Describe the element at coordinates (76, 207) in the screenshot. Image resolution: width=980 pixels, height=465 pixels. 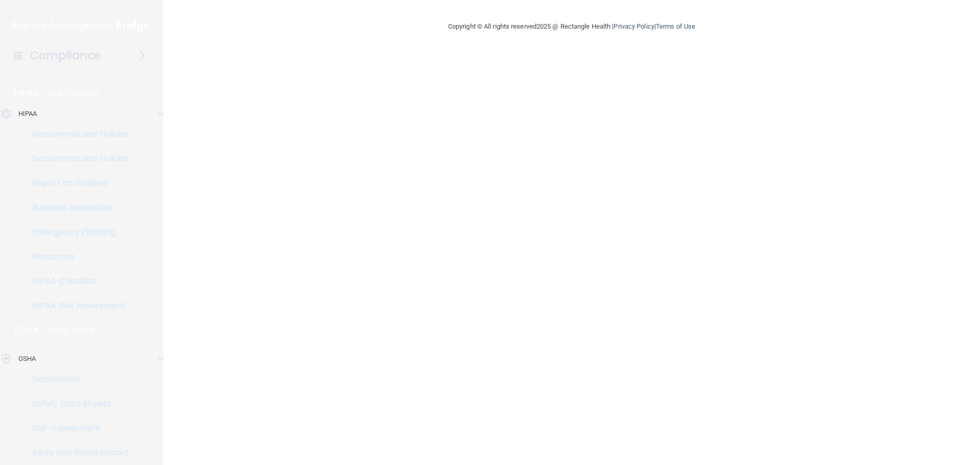
I see `p: Business Associates` at that location.